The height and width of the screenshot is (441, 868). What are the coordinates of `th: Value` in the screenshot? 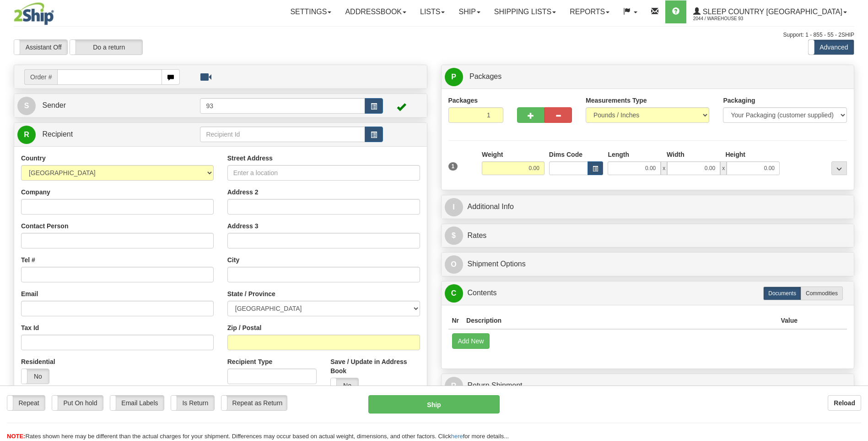 It's located at (788, 320).